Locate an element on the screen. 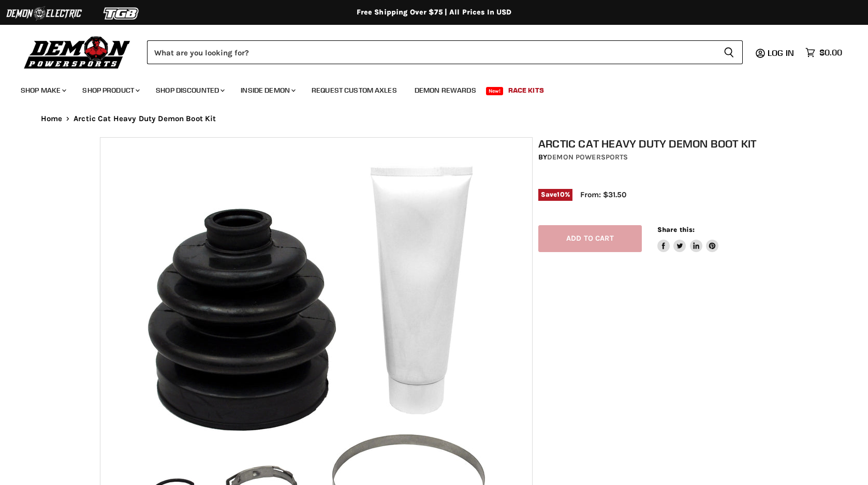 The image size is (868, 485). span: Arctic Cat Heavy Duty Demon Boot Kit is located at coordinates (144, 119).